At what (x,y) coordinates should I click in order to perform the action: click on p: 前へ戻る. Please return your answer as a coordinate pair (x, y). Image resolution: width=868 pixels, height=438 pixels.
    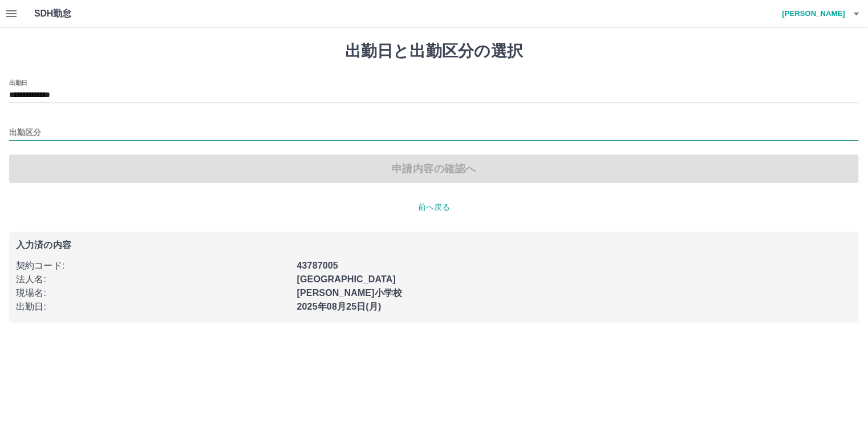
    Looking at the image, I should click on (434, 207).